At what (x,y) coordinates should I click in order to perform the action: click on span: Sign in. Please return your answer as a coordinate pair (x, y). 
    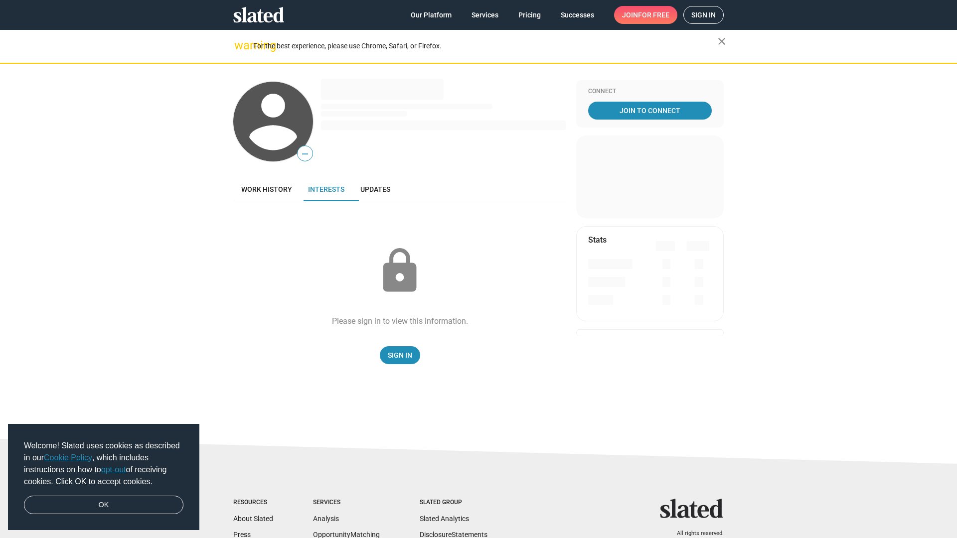
    Looking at the image, I should click on (703, 15).